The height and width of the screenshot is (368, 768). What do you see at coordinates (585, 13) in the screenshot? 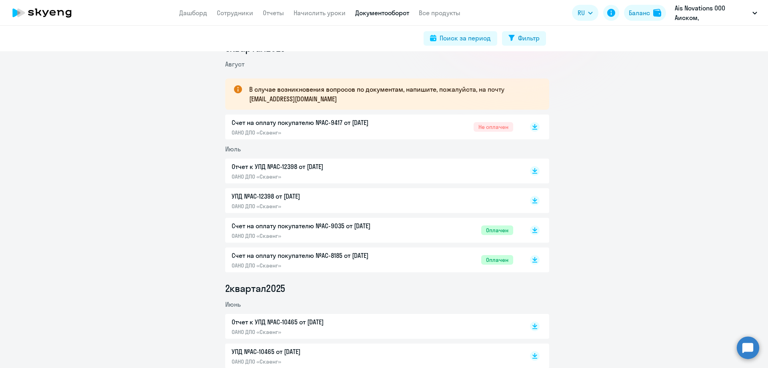
I see `button: RU` at bounding box center [585, 13].